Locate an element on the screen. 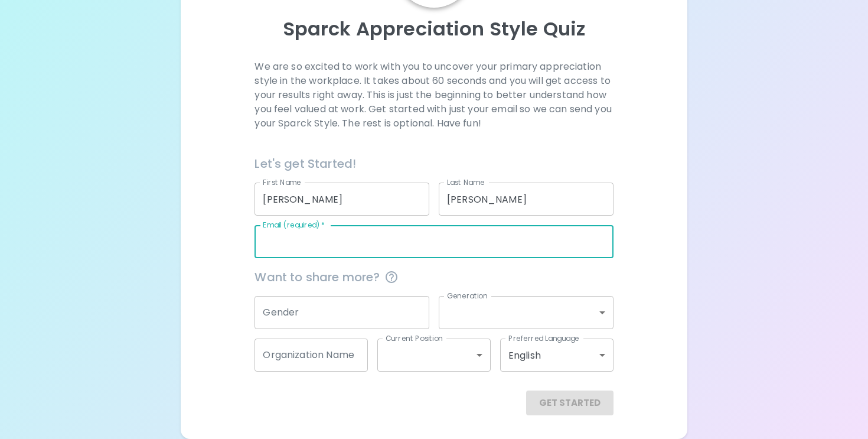  label: Generation is located at coordinates (467, 296).